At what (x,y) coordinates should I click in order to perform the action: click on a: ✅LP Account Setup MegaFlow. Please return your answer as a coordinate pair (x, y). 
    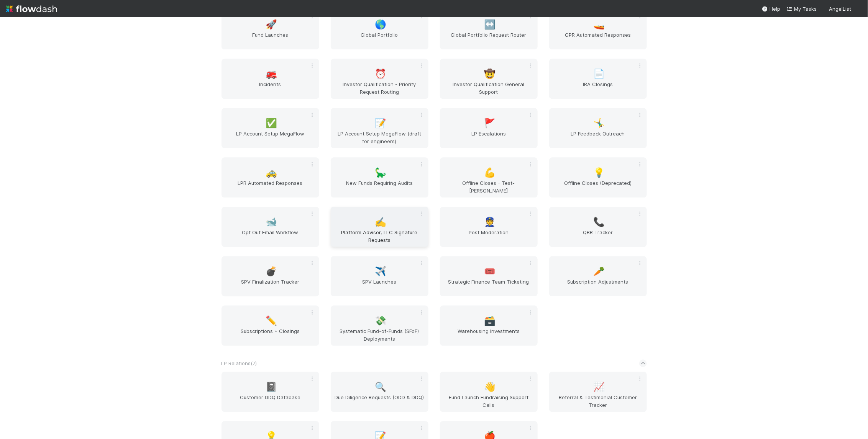
    Looking at the image, I should click on (270, 128).